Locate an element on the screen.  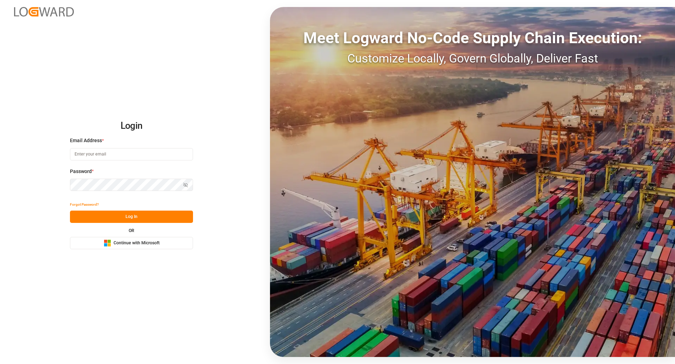
div: Meet Logward No-Code Supply Chain Execution: is located at coordinates (472, 38).